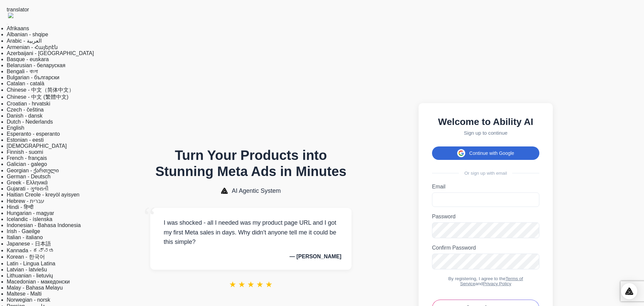 This screenshot has width=644, height=306. Describe the element at coordinates (29, 243) in the screenshot. I see `a: Japanese - 日本語` at that location.